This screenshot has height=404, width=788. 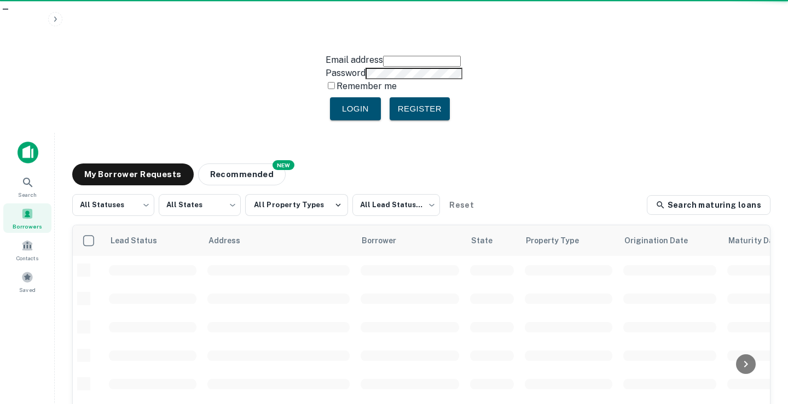 What do you see at coordinates (420, 109) in the screenshot?
I see `a: Register` at bounding box center [420, 109].